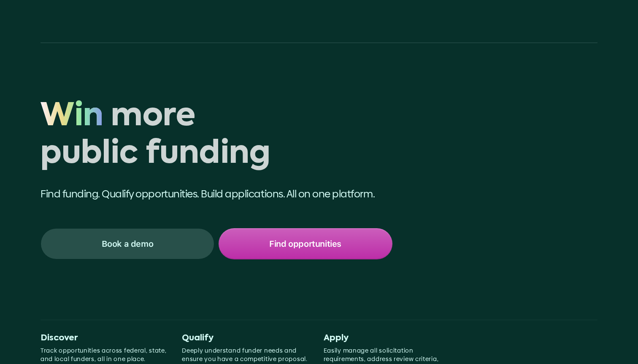  What do you see at coordinates (530, 22) in the screenshot?
I see `p: Security` at bounding box center [530, 22].